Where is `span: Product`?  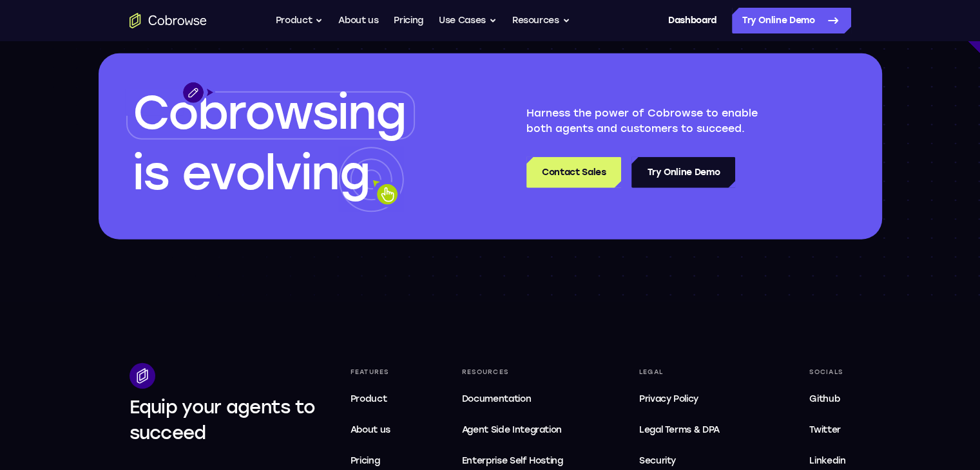
span: Product is located at coordinates (368, 399).